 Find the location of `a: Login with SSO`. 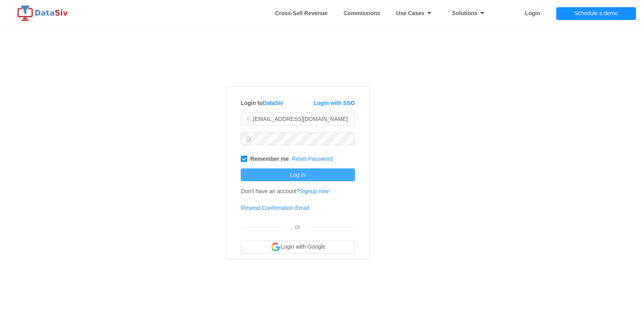

a: Login with SSO is located at coordinates (333, 103).